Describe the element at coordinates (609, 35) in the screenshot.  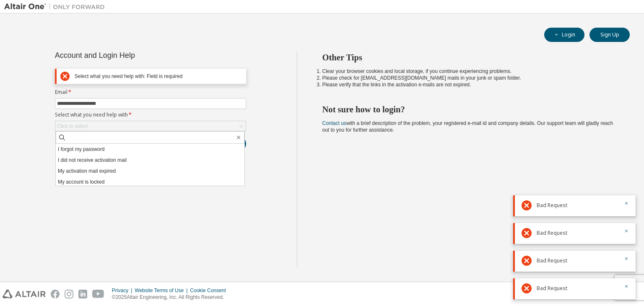
I see `button: Sign Up` at that location.